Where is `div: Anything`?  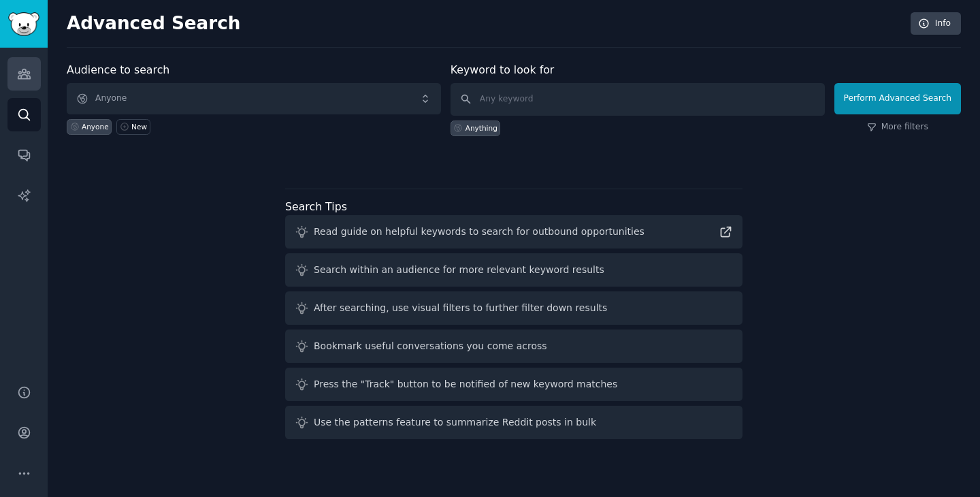
div: Anything is located at coordinates (481, 128).